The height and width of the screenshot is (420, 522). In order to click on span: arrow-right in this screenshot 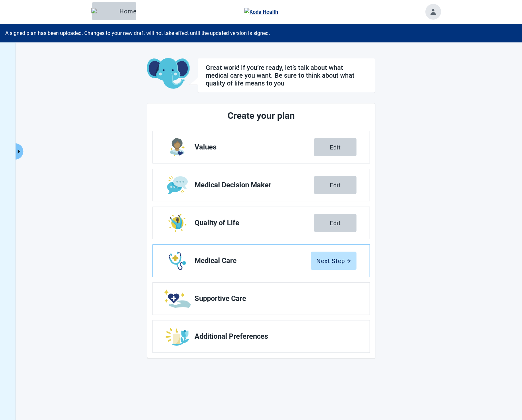, I will do `click(348, 261)`.